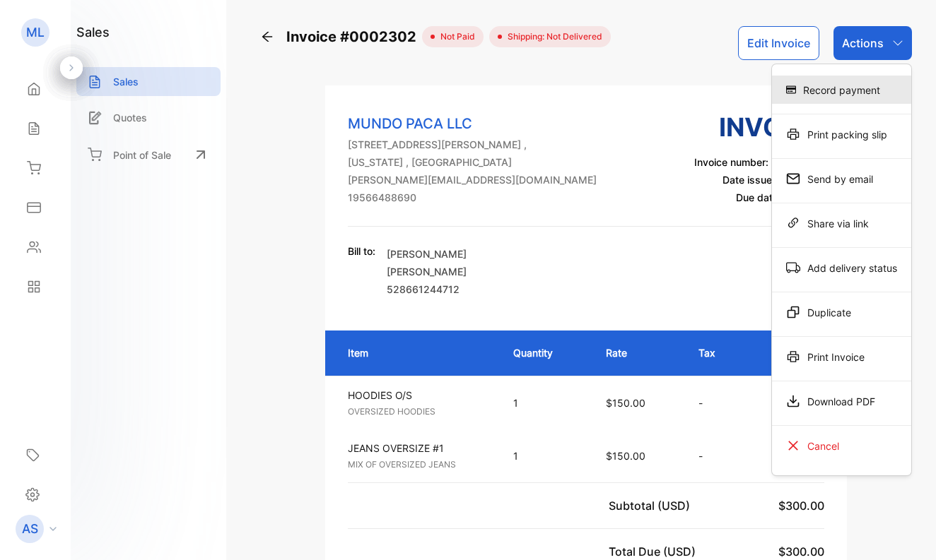 The image size is (936, 560). Describe the element at coordinates (149, 154) in the screenshot. I see `a: Point of Sale` at that location.